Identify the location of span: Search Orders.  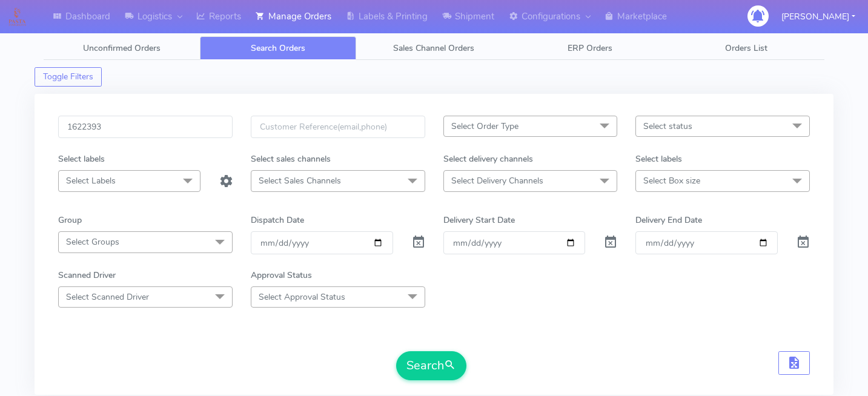
(278, 48).